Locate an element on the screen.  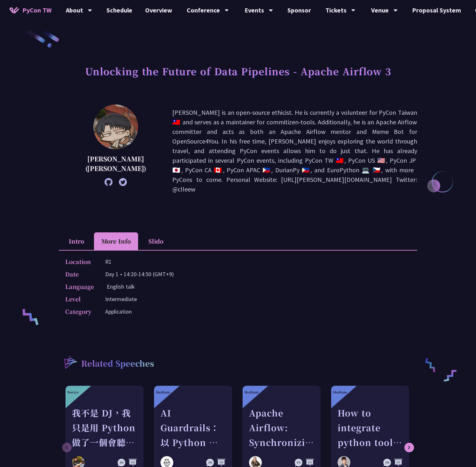
p: R1 is located at coordinates (108, 262).